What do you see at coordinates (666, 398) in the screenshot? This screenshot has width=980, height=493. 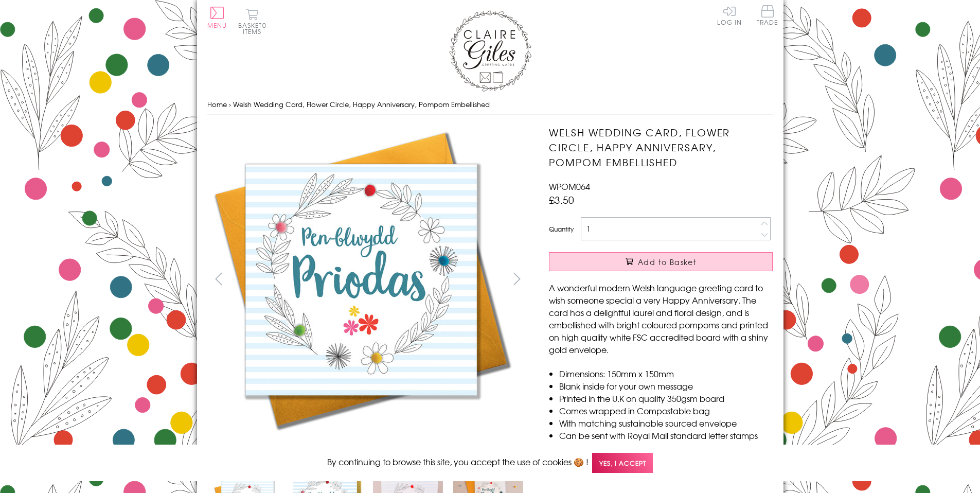 I see `li: Printed in the U.K on quality 350gsm board` at bounding box center [666, 398].